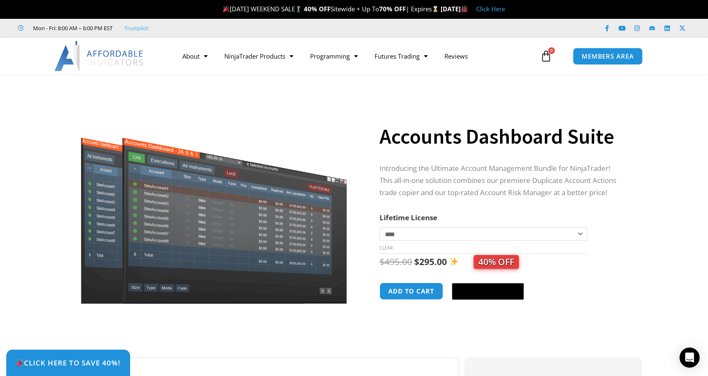  Describe the element at coordinates (552, 51) in the screenshot. I see `span: 0` at that location.